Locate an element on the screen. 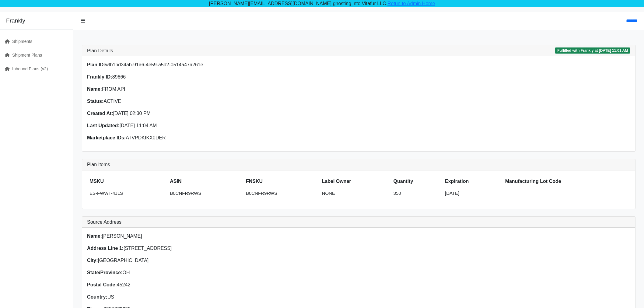  strong: Address Line 1: is located at coordinates (105, 248).